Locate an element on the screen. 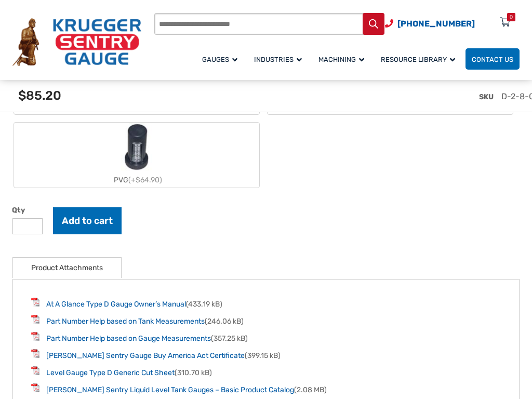 The image size is (532, 399). button: Add to cart is located at coordinates (87, 221).